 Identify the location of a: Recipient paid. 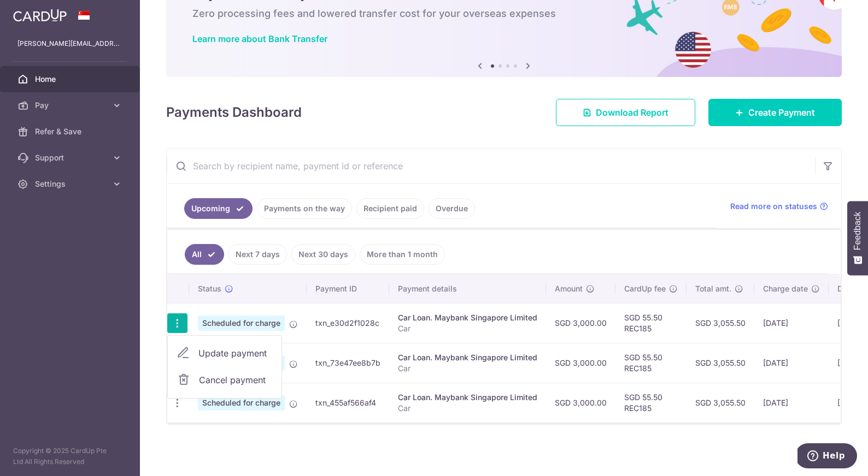
(390, 208).